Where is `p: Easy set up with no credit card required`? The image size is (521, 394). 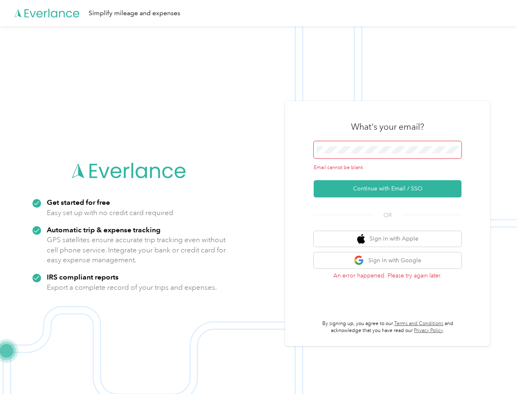 p: Easy set up with no credit card required is located at coordinates (110, 213).